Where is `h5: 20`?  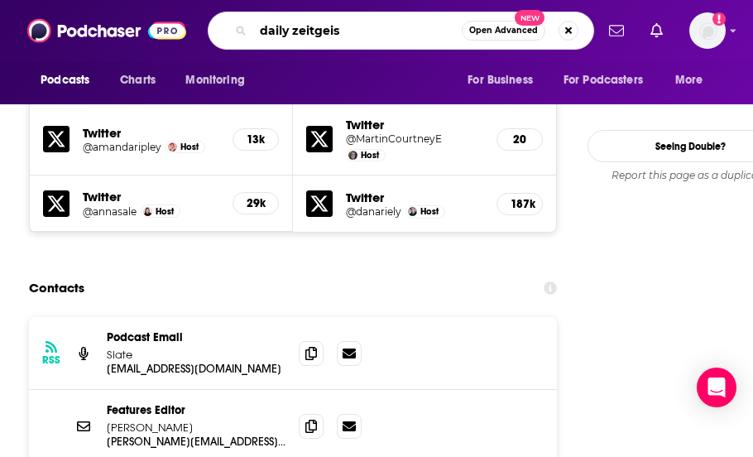 h5: 20 is located at coordinates (520, 139).